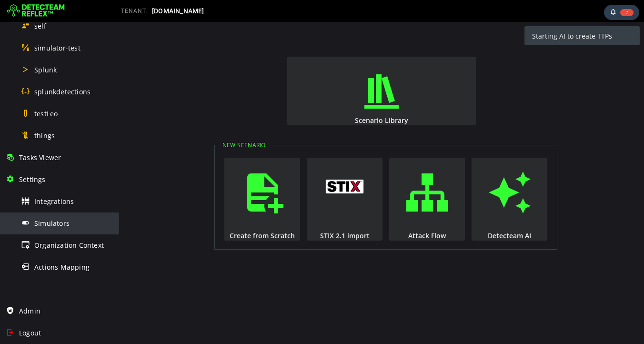  What do you see at coordinates (263, 99) in the screenshot?
I see `div: Scenario Library` at bounding box center [263, 99].